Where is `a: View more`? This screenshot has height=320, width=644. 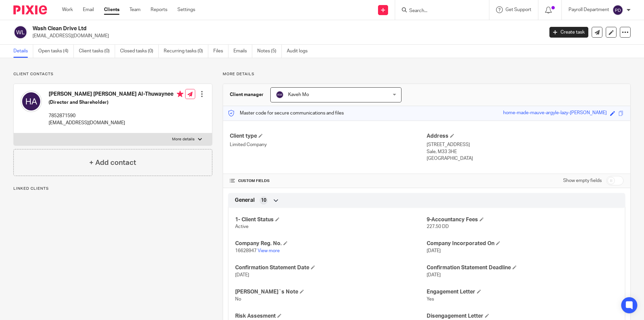 a: View more is located at coordinates (269, 251).